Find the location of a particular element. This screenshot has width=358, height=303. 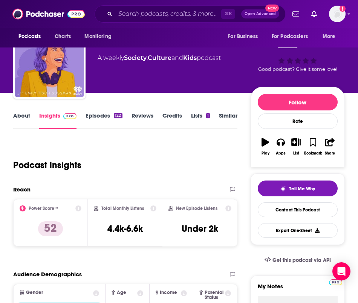

div: 1 is located at coordinates (208, 116).